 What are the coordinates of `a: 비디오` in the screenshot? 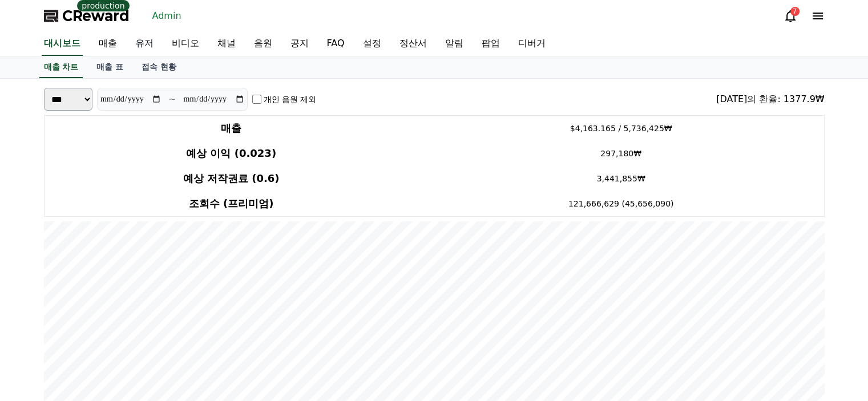 It's located at (185, 44).